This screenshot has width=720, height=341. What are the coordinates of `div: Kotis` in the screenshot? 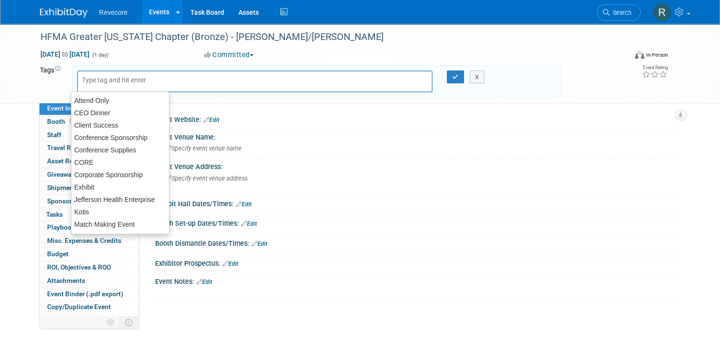 It's located at (120, 212).